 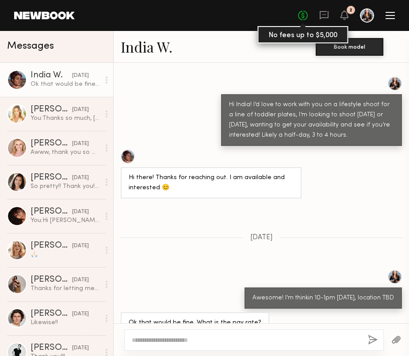 I want to click on a: Book model, so click(x=349, y=46).